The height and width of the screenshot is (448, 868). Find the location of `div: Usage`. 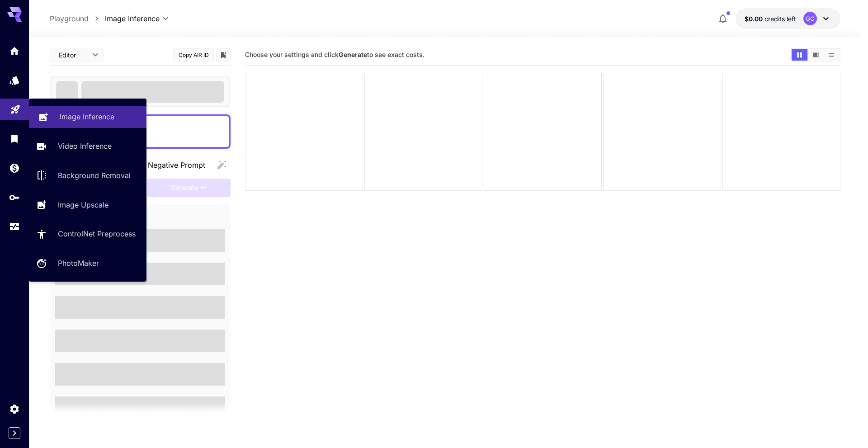

div: Usage is located at coordinates (15, 226).